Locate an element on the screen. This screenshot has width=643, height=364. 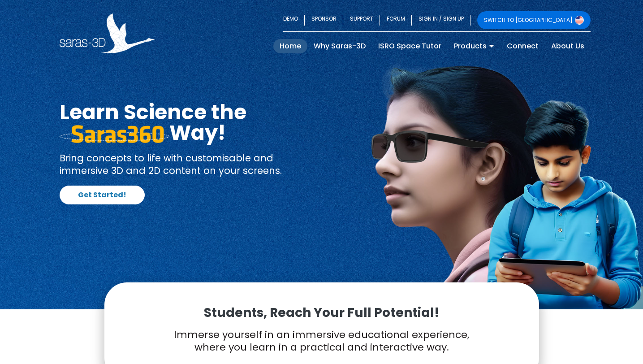
a: Home is located at coordinates (290, 46).